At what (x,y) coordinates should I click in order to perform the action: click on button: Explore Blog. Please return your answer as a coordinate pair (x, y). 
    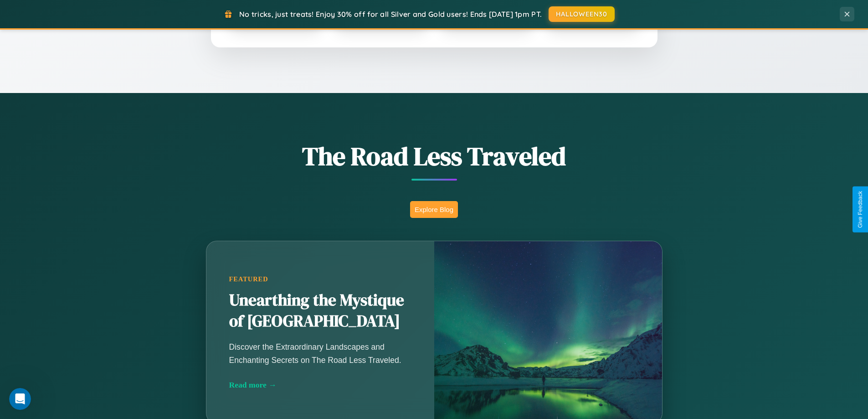
    Looking at the image, I should click on (434, 210).